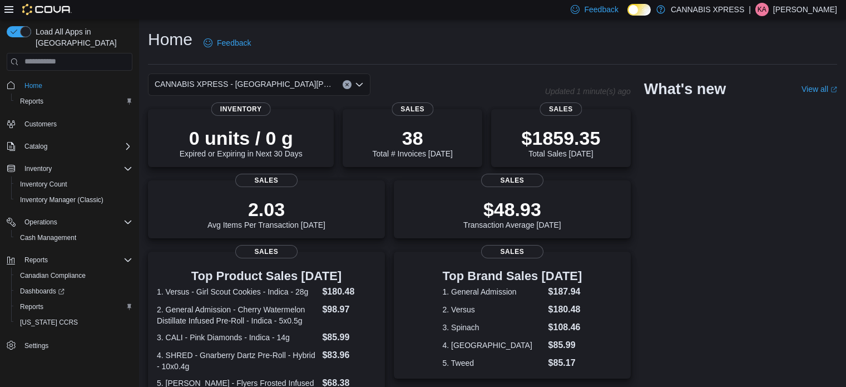 The height and width of the screenshot is (387, 846). I want to click on span: Dark Mode, so click(628, 16).